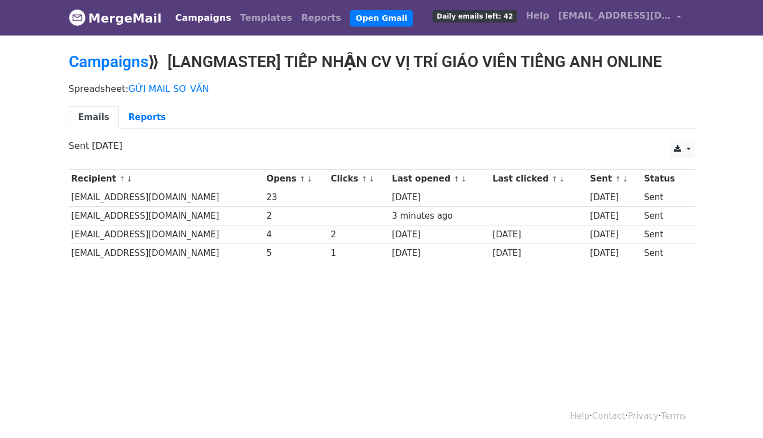 The width and height of the screenshot is (763, 438). Describe the element at coordinates (115, 18) in the screenshot. I see `a: MergeMail` at that location.